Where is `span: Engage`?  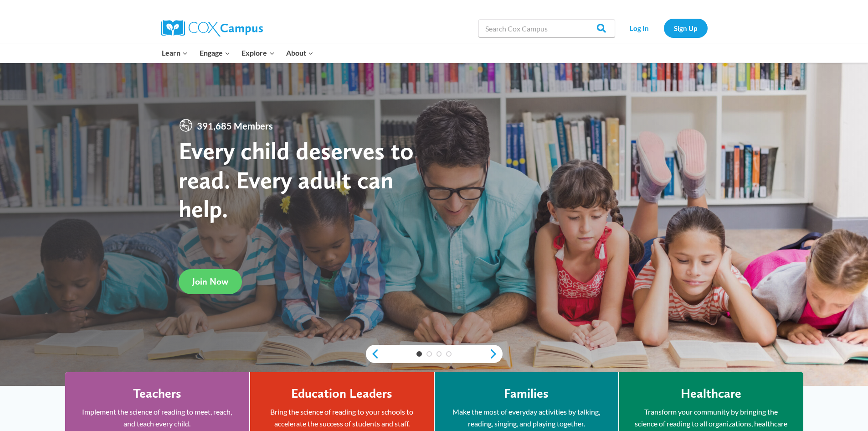 span: Engage is located at coordinates (214, 53).